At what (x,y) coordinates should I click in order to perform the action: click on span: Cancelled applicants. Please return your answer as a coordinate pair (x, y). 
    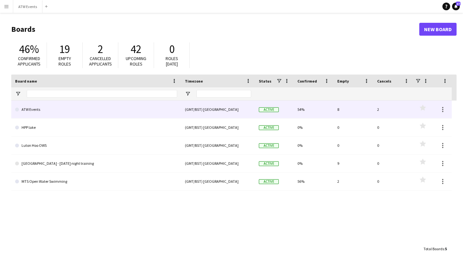
    Looking at the image, I should click on (100, 61).